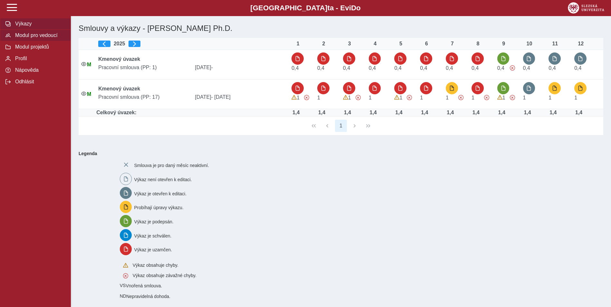 The width and height of the screenshot is (611, 307). What do you see at coordinates (555, 44) in the screenshot?
I see `div: 11` at bounding box center [555, 44].